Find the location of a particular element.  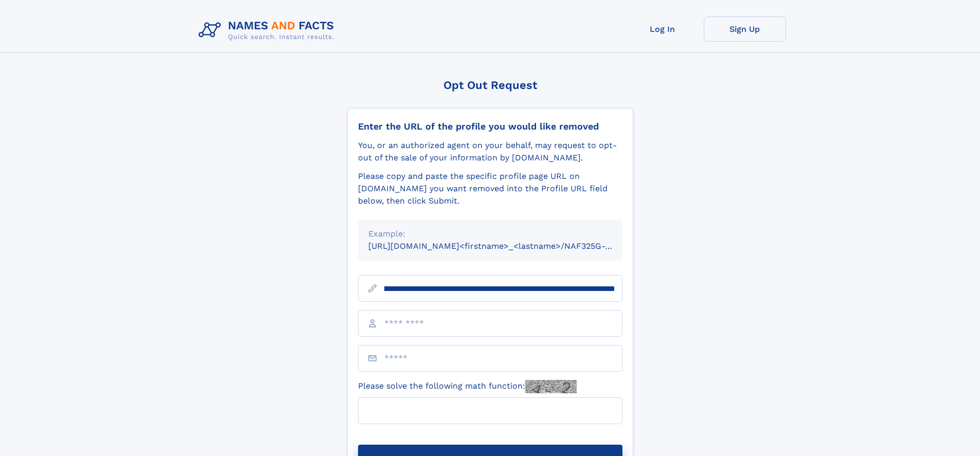

img: Logo Names and Facts is located at coordinates (269, 30).